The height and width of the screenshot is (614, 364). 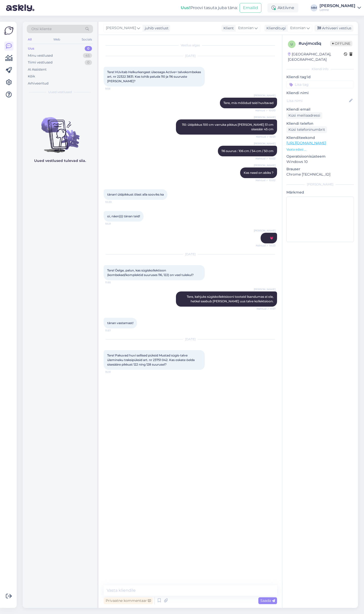 I want to click on div: Klienditugi, so click(x=275, y=28).